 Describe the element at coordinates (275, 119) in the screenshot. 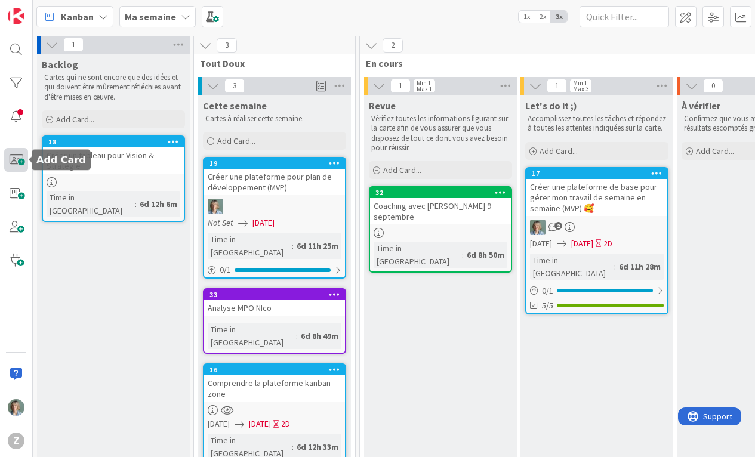

I see `p: Cartes à réaliser cette semaine.` at that location.